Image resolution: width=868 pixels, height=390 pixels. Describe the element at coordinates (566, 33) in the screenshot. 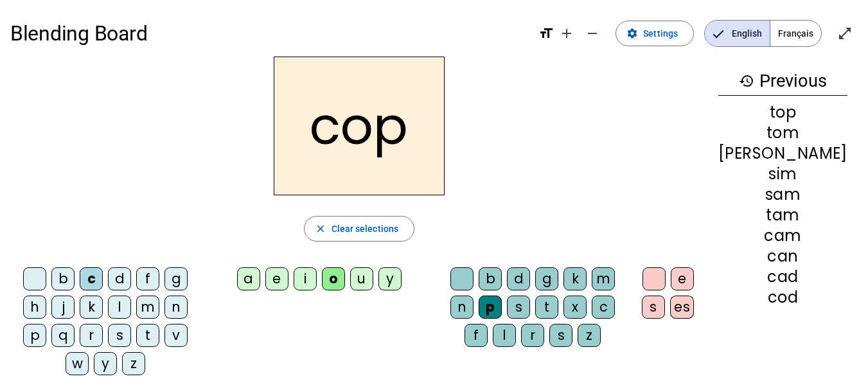

I see `mat-icon: add` at that location.